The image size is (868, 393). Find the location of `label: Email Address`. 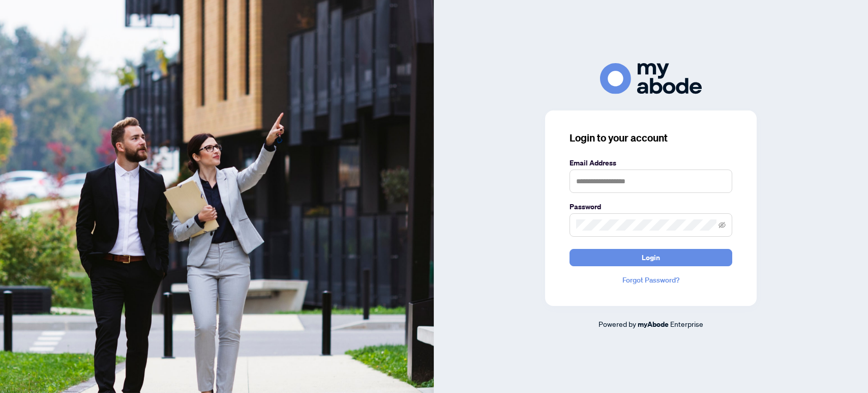

label: Email Address is located at coordinates (651, 163).